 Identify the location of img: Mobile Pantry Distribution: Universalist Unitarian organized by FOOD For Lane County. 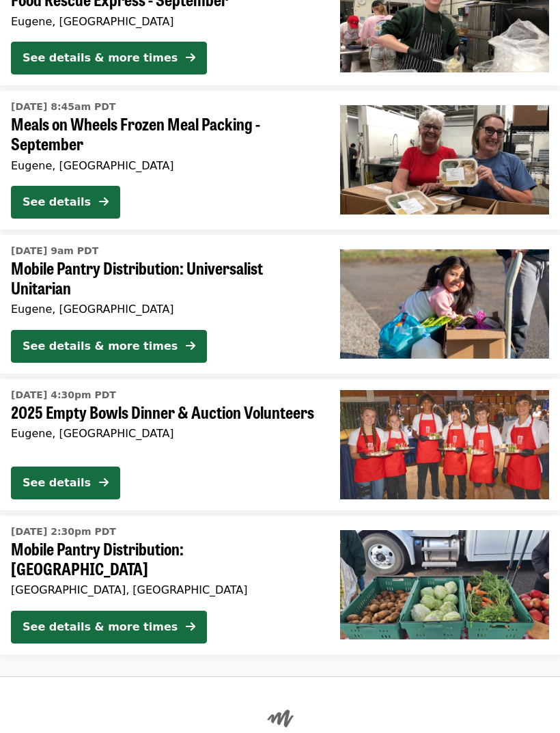
(445, 305).